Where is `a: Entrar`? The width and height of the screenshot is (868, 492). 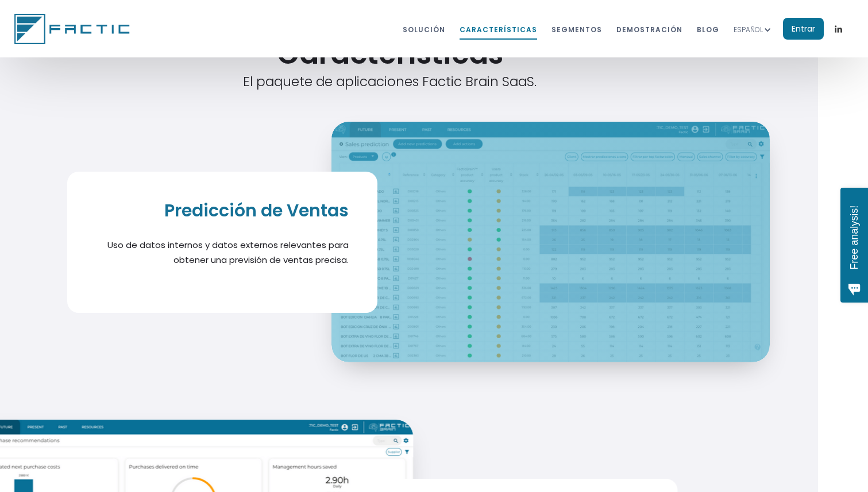
a: Entrar is located at coordinates (803, 29).